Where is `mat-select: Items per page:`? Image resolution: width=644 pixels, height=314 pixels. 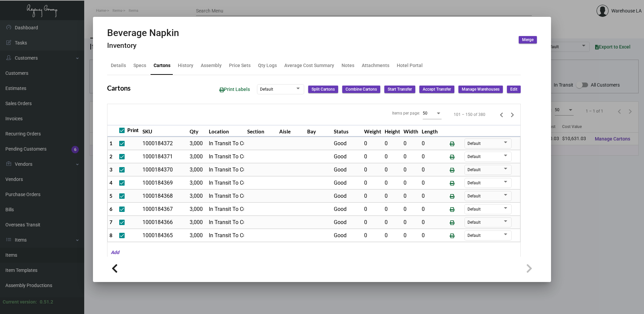
mat-select: Items per page: is located at coordinates (433, 113).